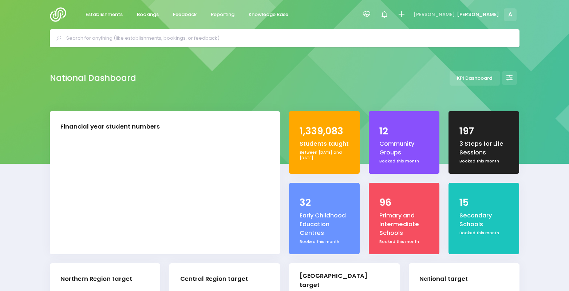 Image resolution: width=569 pixels, height=291 pixels. What do you see at coordinates (148, 15) in the screenshot?
I see `span: Bookings` at bounding box center [148, 15].